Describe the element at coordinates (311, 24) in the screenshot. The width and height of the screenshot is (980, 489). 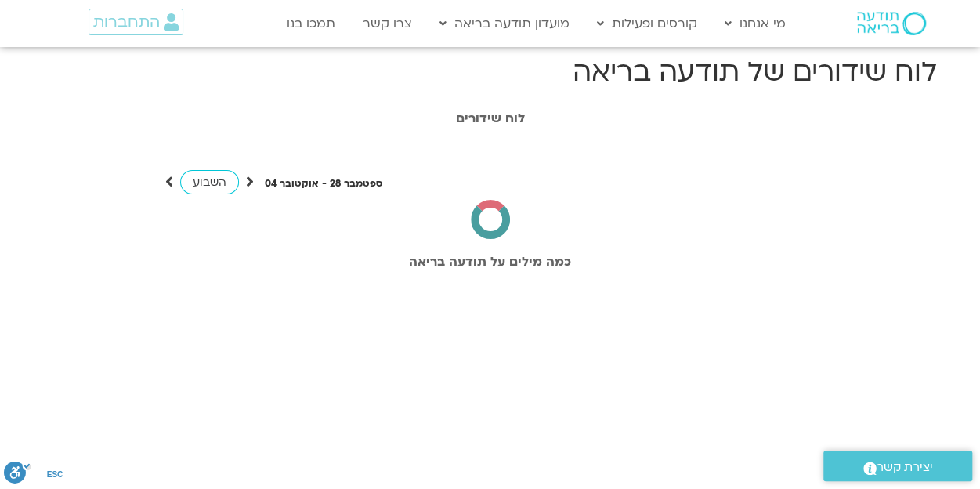
I see `a: תמכו בנו` at that location.